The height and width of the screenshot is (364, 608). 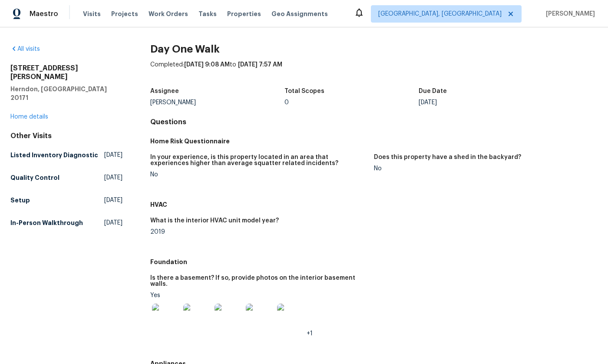 I want to click on span: Properties, so click(x=244, y=14).